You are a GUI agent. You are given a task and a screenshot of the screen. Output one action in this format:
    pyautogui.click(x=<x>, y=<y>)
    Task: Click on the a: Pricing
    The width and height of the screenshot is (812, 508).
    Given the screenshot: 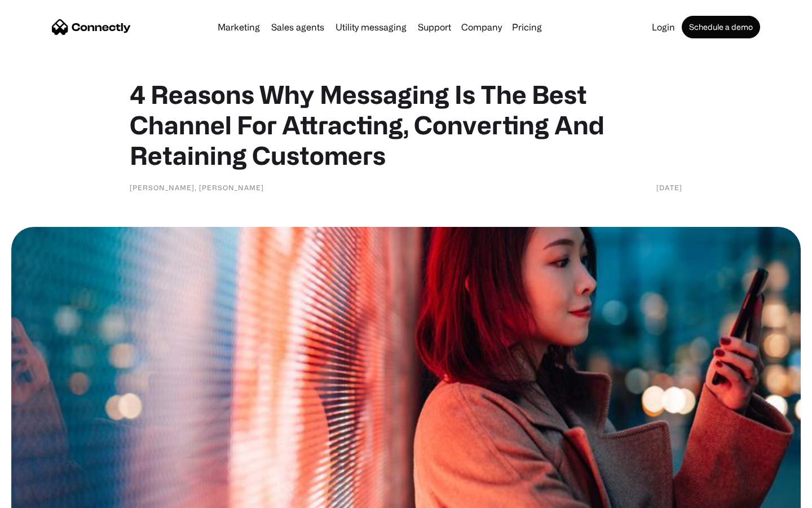 What is the action you would take?
    pyautogui.click(x=527, y=27)
    